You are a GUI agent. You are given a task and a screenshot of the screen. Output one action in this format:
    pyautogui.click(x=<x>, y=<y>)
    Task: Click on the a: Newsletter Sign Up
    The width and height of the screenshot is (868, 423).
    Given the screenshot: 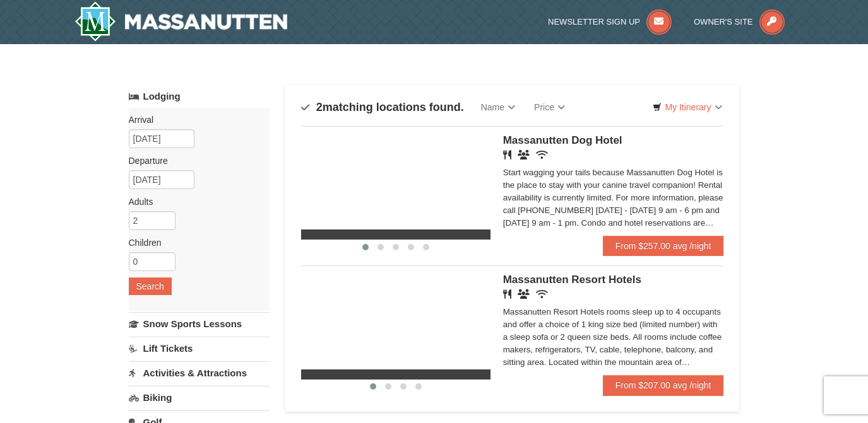 What is the action you would take?
    pyautogui.click(x=610, y=21)
    